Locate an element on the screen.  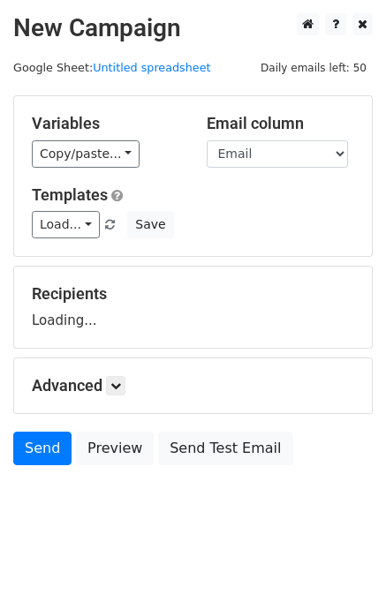
h5: Email column is located at coordinates (281, 124).